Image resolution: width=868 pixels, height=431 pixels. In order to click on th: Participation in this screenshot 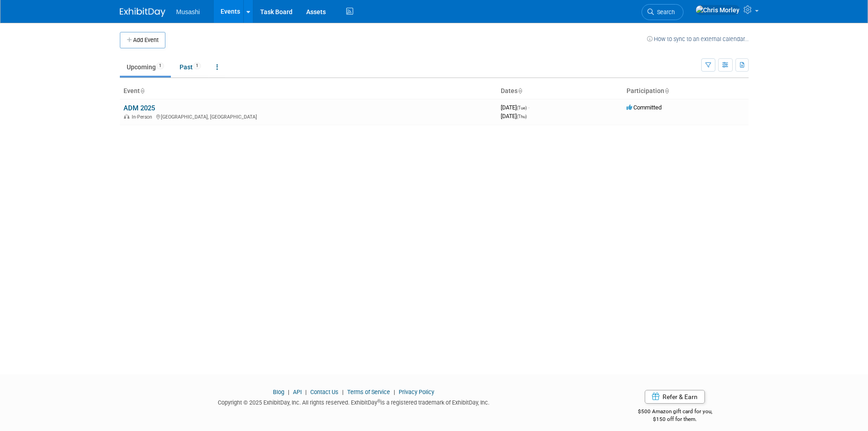, I will do `click(686, 91)`.